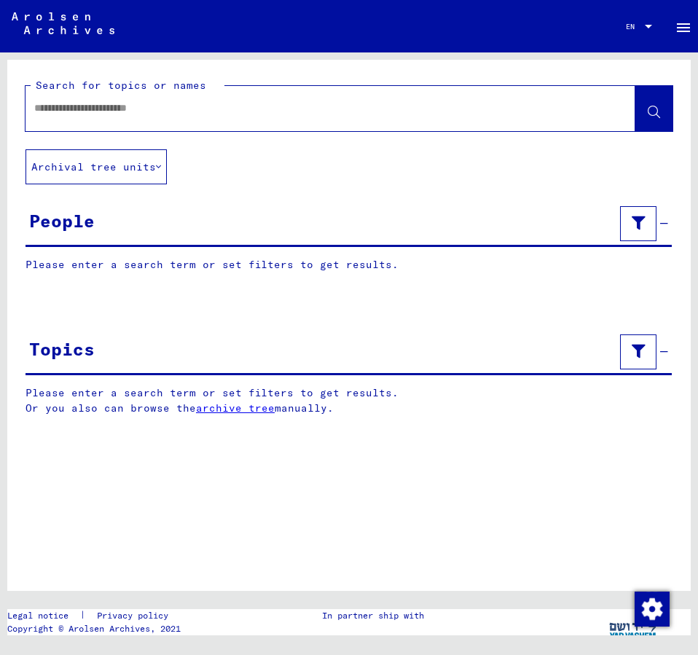 Image resolution: width=698 pixels, height=655 pixels. I want to click on div: Change consent, so click(651, 608).